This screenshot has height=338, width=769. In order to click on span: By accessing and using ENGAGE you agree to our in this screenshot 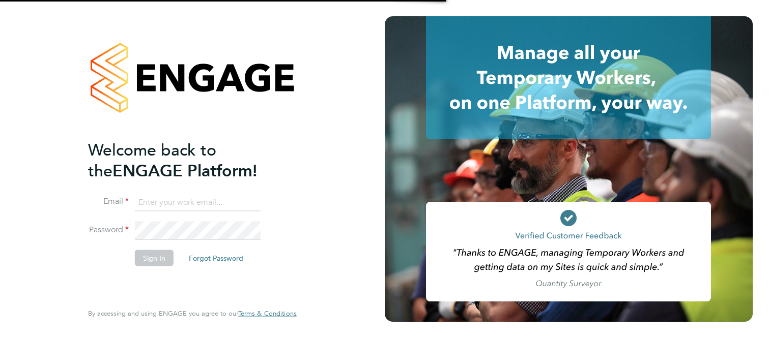, I will do `click(192, 313)`.